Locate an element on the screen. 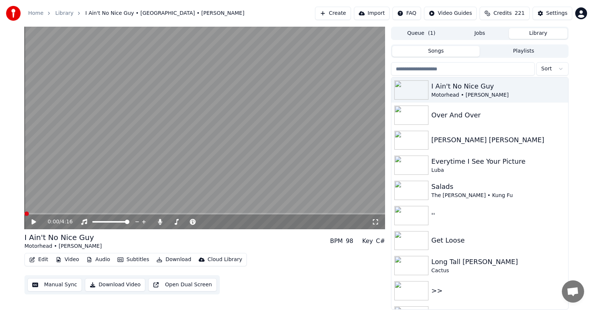  button: Jobs is located at coordinates (480, 33).